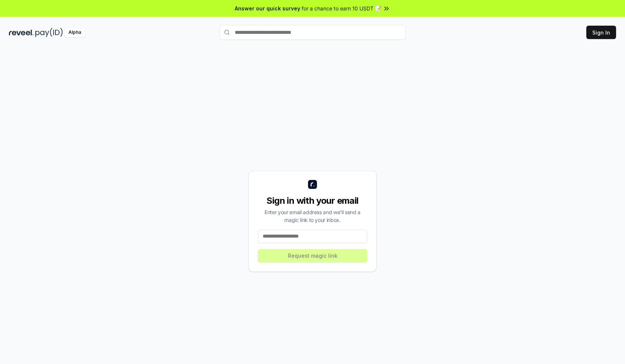 This screenshot has height=364, width=625. What do you see at coordinates (342, 8) in the screenshot?
I see `span: for a chance to earn 10 USDT 📝` at bounding box center [342, 8].